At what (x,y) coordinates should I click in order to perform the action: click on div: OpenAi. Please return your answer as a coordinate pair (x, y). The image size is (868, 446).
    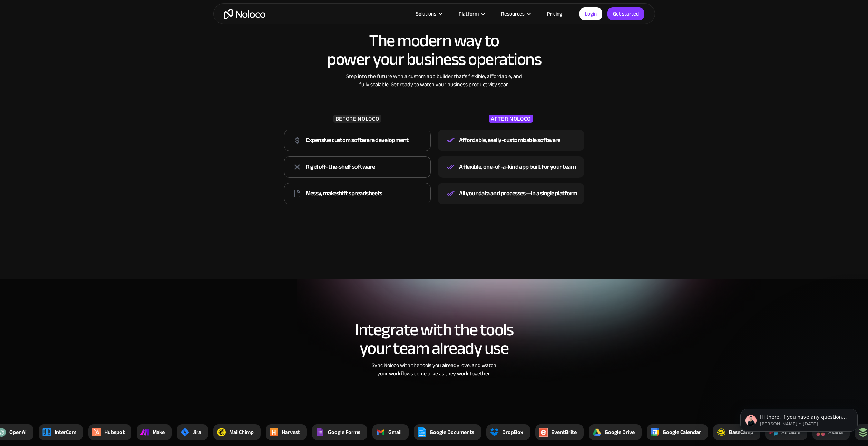
    Looking at the image, I should click on (18, 433).